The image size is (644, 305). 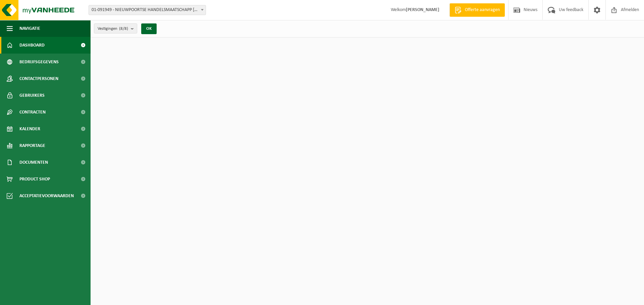 I want to click on span: Kalender, so click(x=30, y=129).